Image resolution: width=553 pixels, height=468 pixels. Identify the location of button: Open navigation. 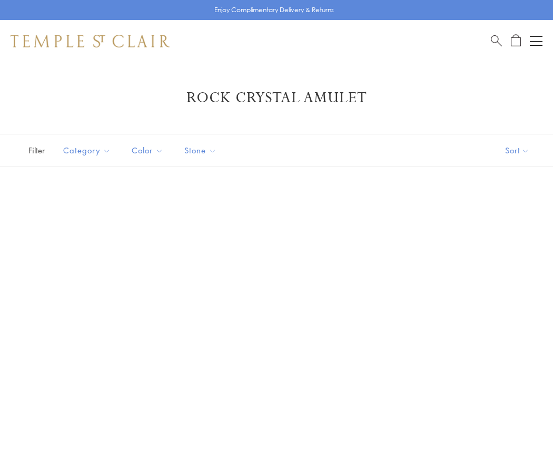
(536, 41).